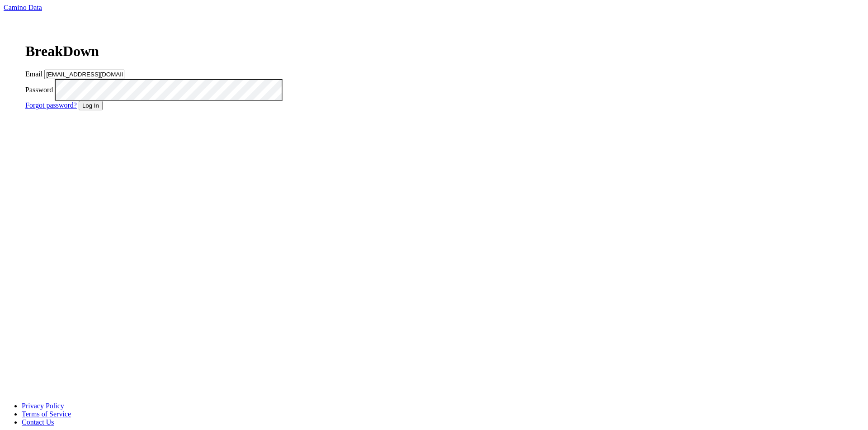 The height and width of the screenshot is (430, 868). I want to click on button: Log In, so click(90, 106).